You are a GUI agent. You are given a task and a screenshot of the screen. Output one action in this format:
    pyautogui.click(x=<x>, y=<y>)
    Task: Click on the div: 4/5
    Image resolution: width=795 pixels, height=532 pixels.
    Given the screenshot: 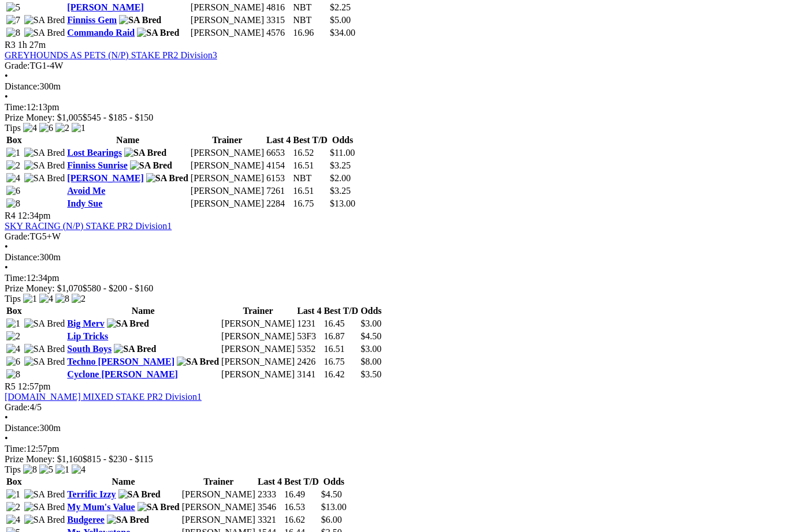 What is the action you would take?
    pyautogui.click(x=398, y=408)
    